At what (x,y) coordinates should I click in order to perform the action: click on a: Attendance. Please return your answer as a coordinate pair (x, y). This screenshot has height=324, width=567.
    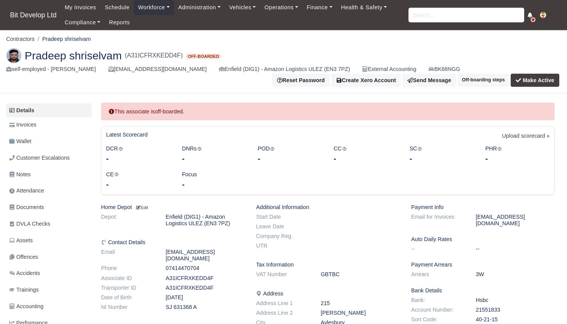
    Looking at the image, I should click on (49, 191).